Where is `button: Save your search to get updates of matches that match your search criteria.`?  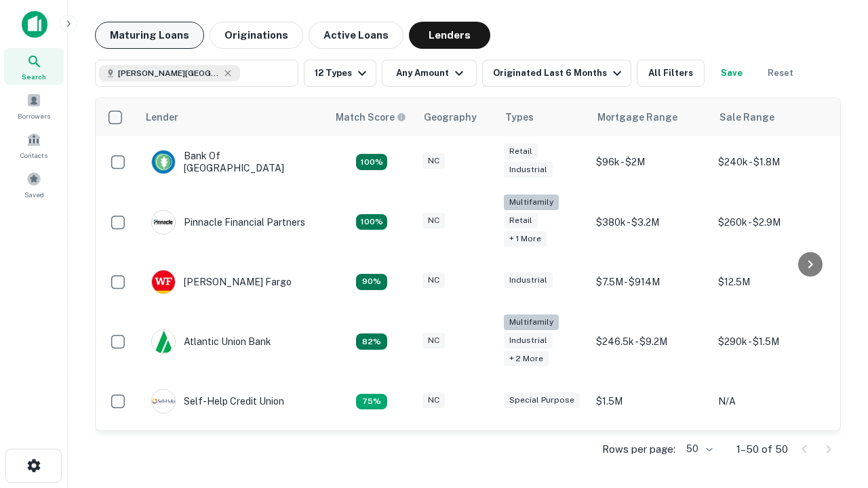
button: Save your search to get updates of matches that match your search criteria. is located at coordinates (732, 73).